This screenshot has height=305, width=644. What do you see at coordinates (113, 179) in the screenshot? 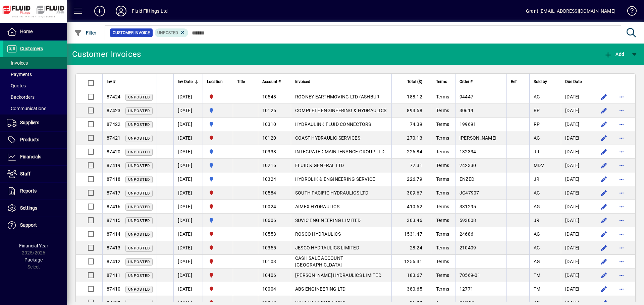
I see `span: 87418` at bounding box center [113, 179].